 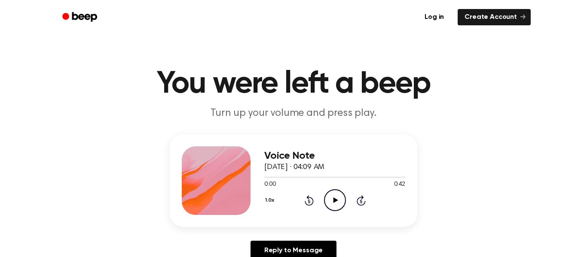 What do you see at coordinates (270, 185) in the screenshot?
I see `span: 0:00` at bounding box center [270, 185].